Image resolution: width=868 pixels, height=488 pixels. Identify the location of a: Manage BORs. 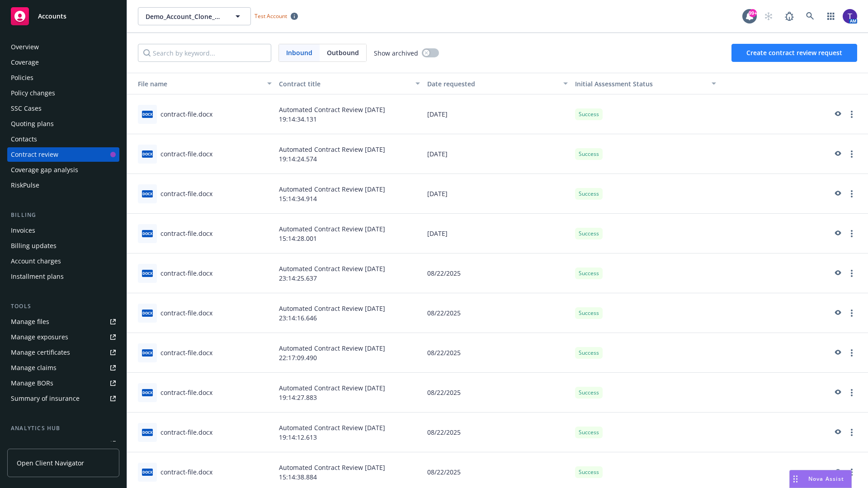
(63, 383).